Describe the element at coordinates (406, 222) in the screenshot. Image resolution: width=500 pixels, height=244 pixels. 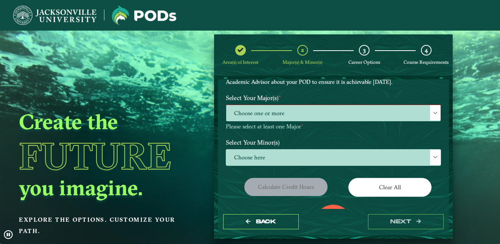
I see `button: next` at that location.